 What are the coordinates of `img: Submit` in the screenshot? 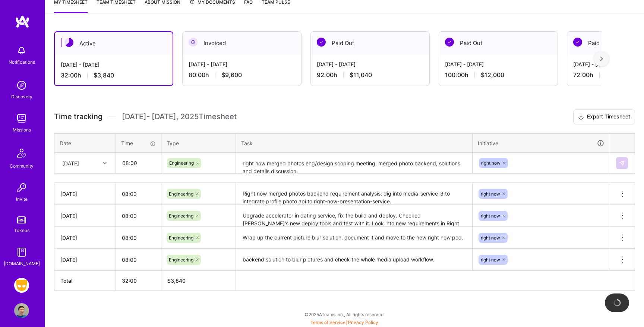 It's located at (622, 163).